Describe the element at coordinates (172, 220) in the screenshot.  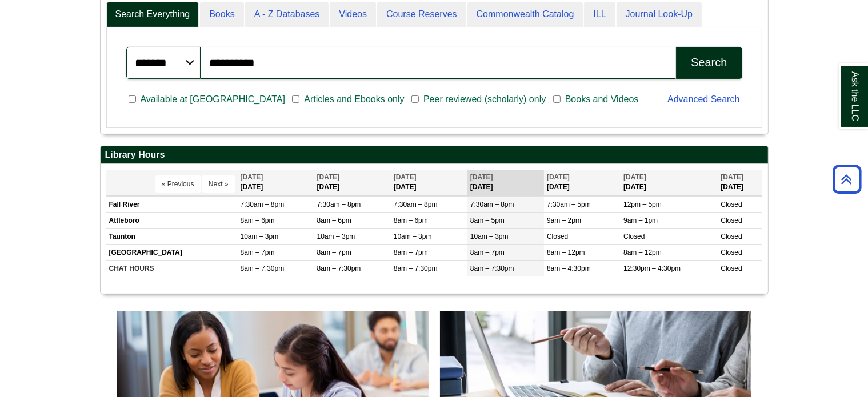
I see `td: Attleboro` at that location.